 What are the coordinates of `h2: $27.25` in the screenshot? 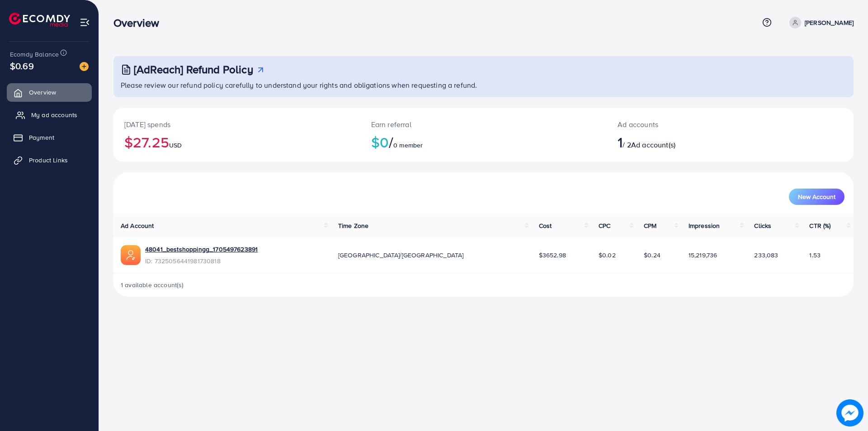 It's located at (237, 142).